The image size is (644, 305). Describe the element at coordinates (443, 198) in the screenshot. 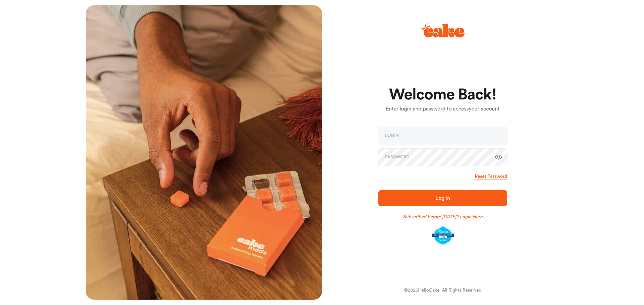

I see `button: Log In` at that location.